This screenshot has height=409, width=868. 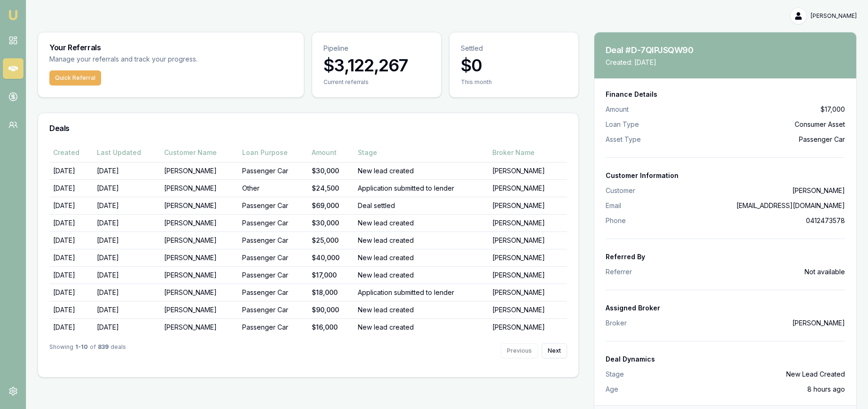 What do you see at coordinates (330, 258) in the screenshot?
I see `div: $40,000` at bounding box center [330, 258].